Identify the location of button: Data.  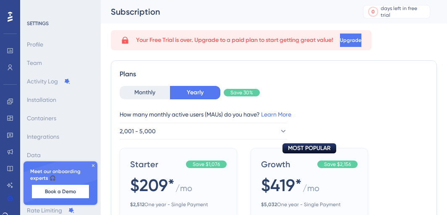
(34, 155).